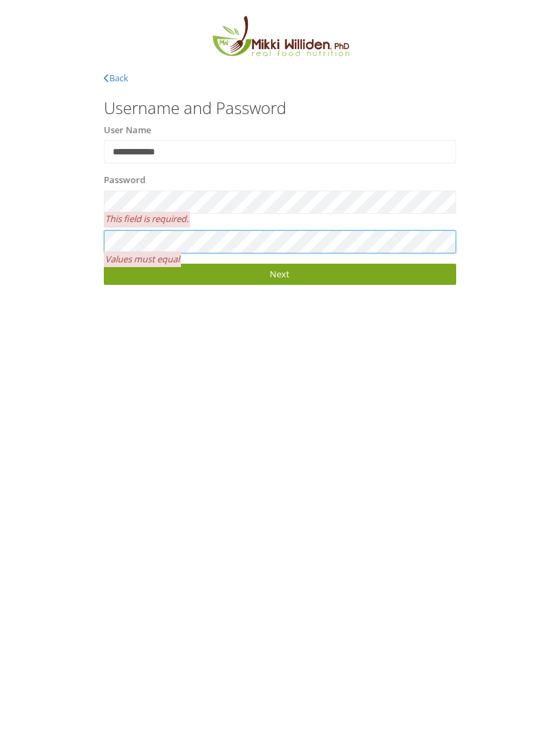  I want to click on label: Password, so click(124, 181).